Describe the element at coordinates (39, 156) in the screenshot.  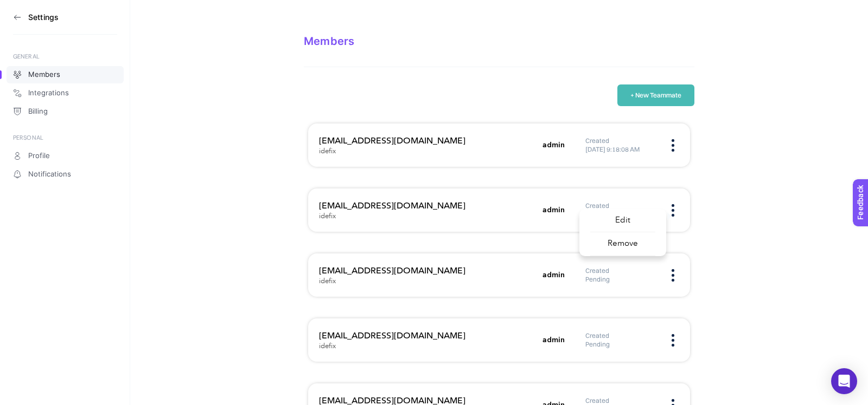
I see `span: Profile` at that location.